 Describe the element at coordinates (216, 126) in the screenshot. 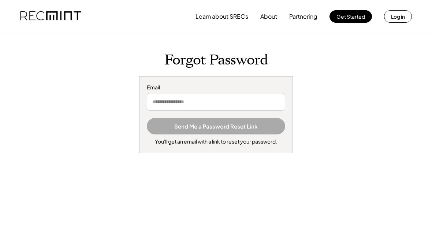

I see `button: Send Me a Password Reset Link` at that location.